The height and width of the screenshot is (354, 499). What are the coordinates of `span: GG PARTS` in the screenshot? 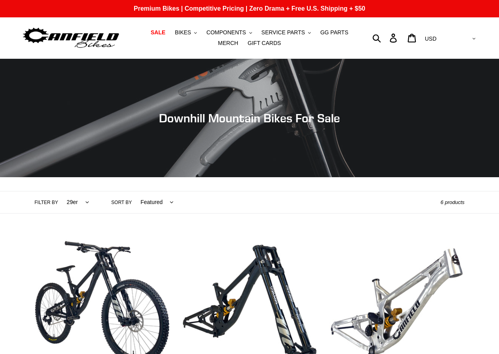 It's located at (334, 32).